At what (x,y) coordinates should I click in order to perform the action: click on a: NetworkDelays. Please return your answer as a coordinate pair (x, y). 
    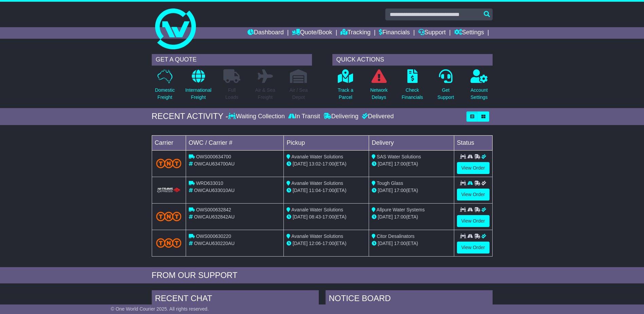
    Looking at the image, I should click on (379, 87).